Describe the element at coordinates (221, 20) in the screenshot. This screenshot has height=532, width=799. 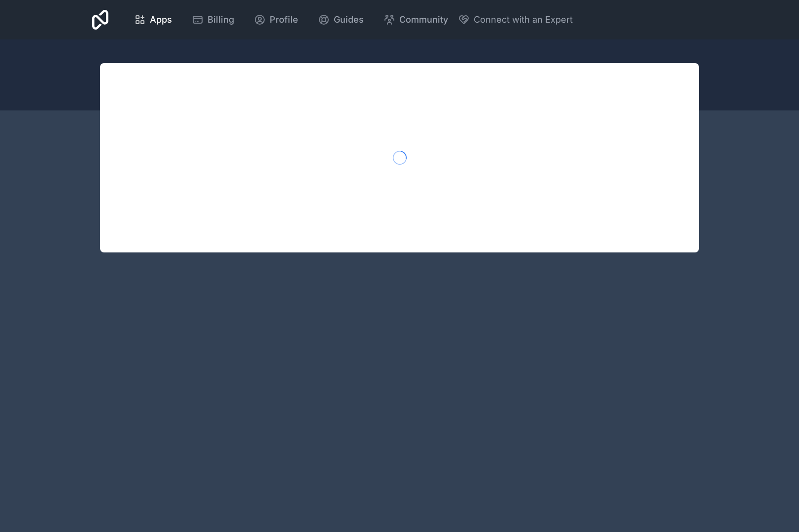
I see `span: Billing` at that location.